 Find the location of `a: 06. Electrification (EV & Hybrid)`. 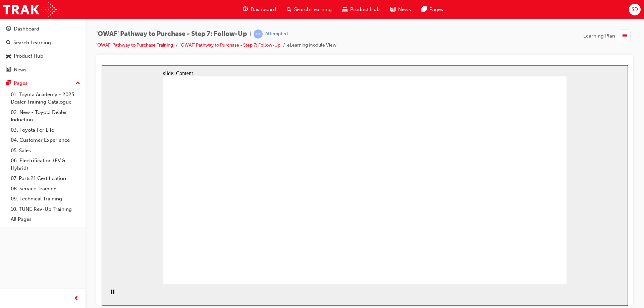

a: 06. Electrification (EV & Hybrid) is located at coordinates (45, 164).